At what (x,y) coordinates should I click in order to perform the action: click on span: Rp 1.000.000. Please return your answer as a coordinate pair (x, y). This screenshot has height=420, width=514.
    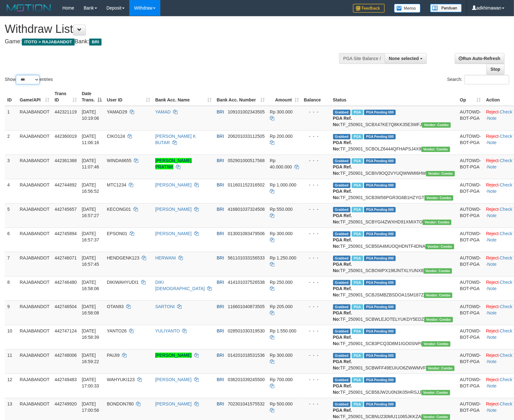
    Looking at the image, I should click on (283, 185).